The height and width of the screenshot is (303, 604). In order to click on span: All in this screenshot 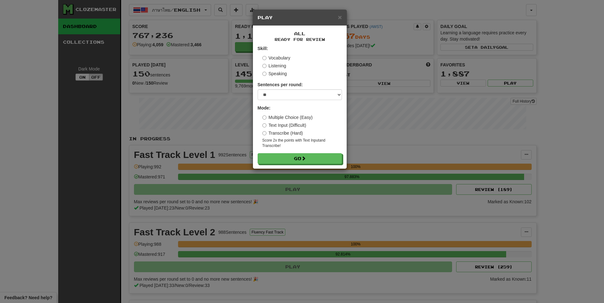, I will do `click(300, 33)`.